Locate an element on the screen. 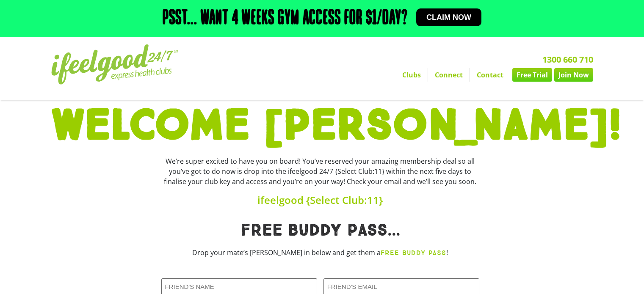  h2: Psst... Want 4 weeks gym access for $1/day? is located at coordinates (285, 19).